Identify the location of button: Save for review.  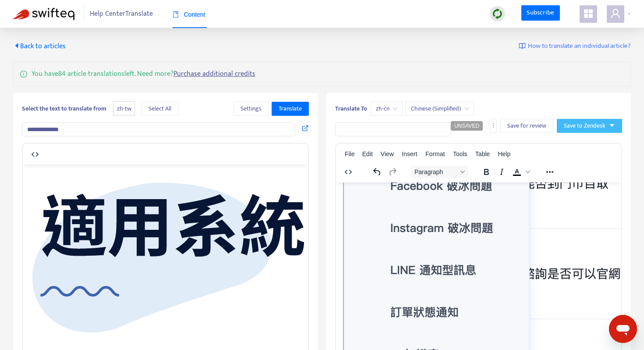
(527, 126).